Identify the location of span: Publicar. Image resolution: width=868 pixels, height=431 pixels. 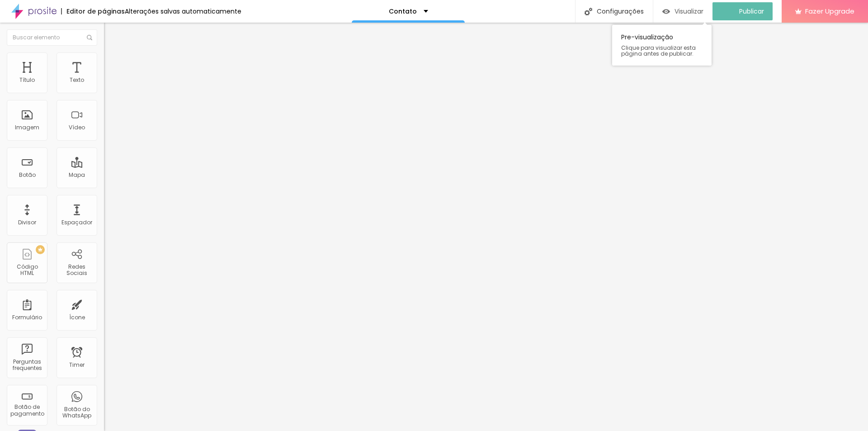
(751, 11).